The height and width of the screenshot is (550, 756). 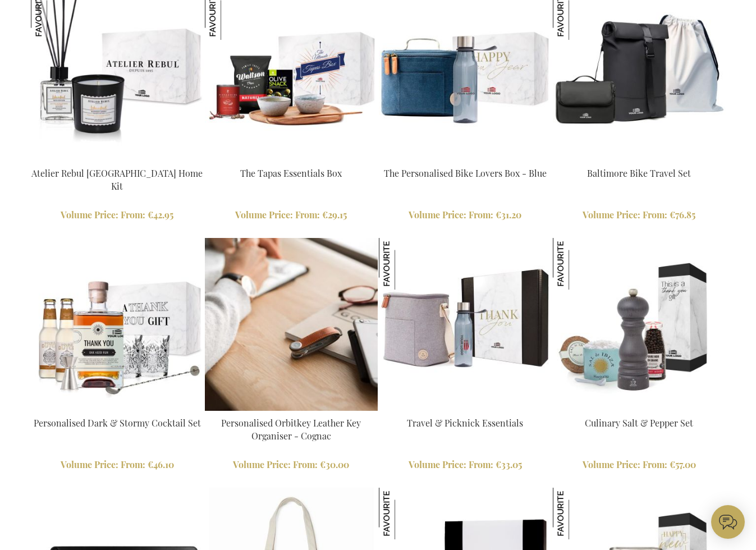 What do you see at coordinates (639, 172) in the screenshot?
I see `a: Baltimore Bike Travel Set` at bounding box center [639, 172].